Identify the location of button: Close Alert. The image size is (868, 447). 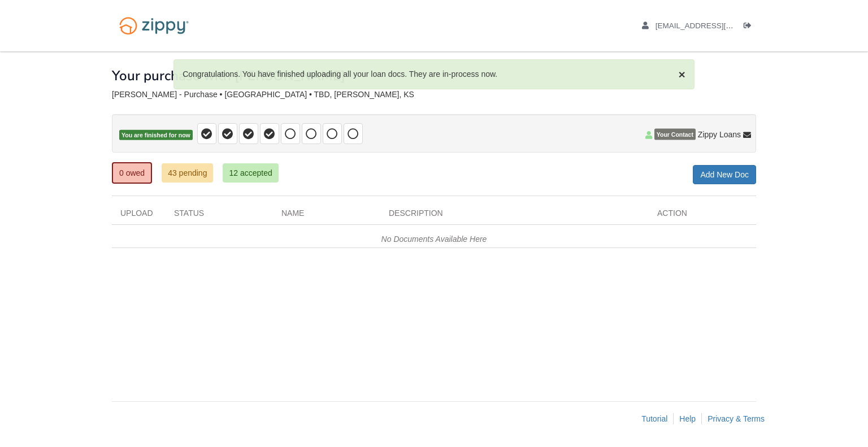
(682, 74).